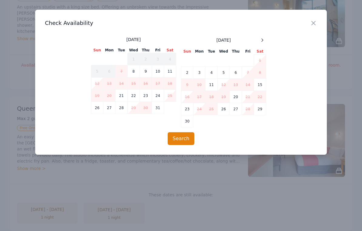  Describe the element at coordinates (181, 23) in the screenshot. I see `h3: Check Availability` at that location.